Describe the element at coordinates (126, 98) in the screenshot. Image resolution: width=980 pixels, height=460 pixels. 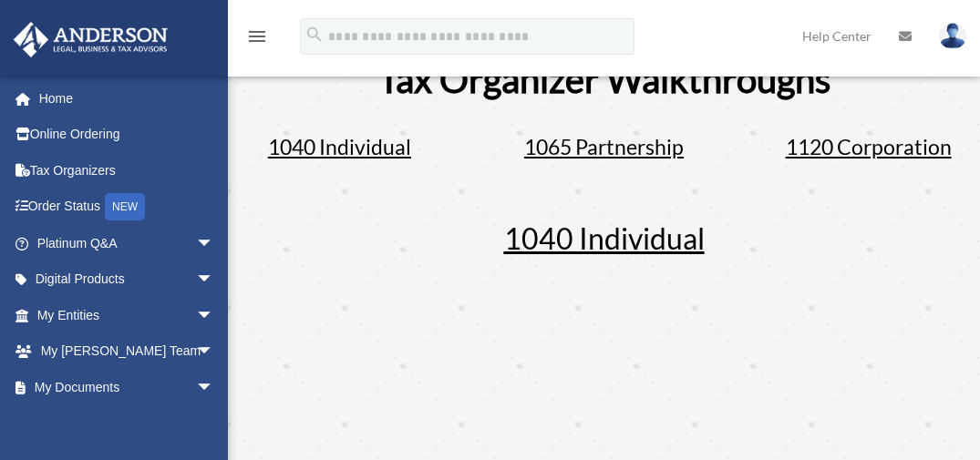
I see `a: Home` at that location.